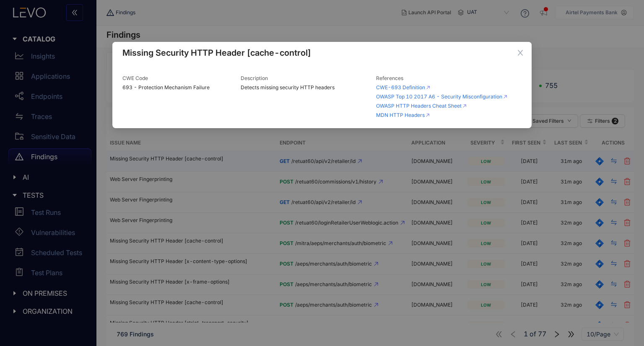  I want to click on button: Close, so click(520, 53).